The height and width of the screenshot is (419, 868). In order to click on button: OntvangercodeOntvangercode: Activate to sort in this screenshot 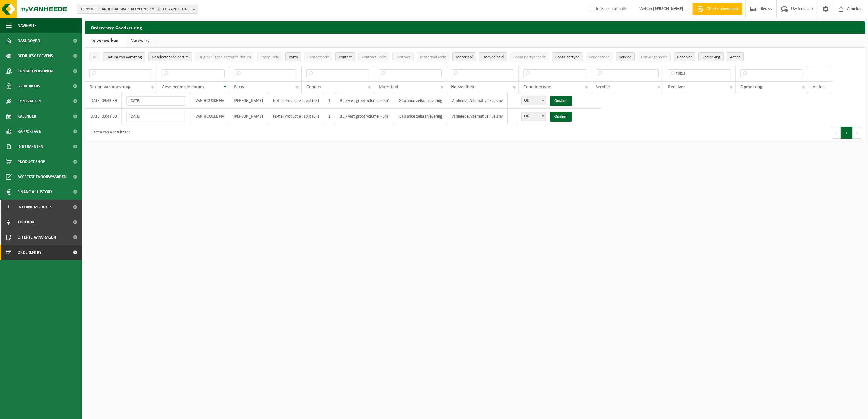, I will do `click(654, 57)`.